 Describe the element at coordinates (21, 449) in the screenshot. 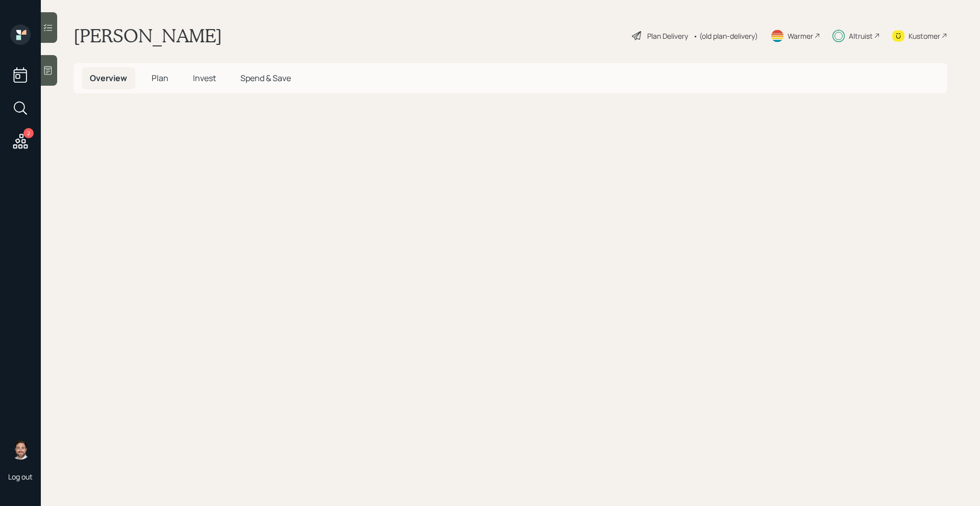

I see `img: michael-russo-headshot.png` at that location.